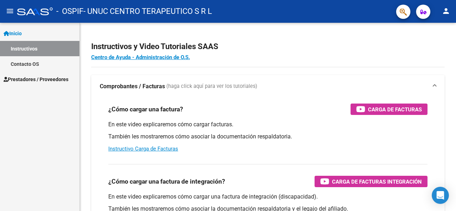 The width and height of the screenshot is (456, 211). I want to click on span: Prestadores / Proveedores, so click(36, 80).